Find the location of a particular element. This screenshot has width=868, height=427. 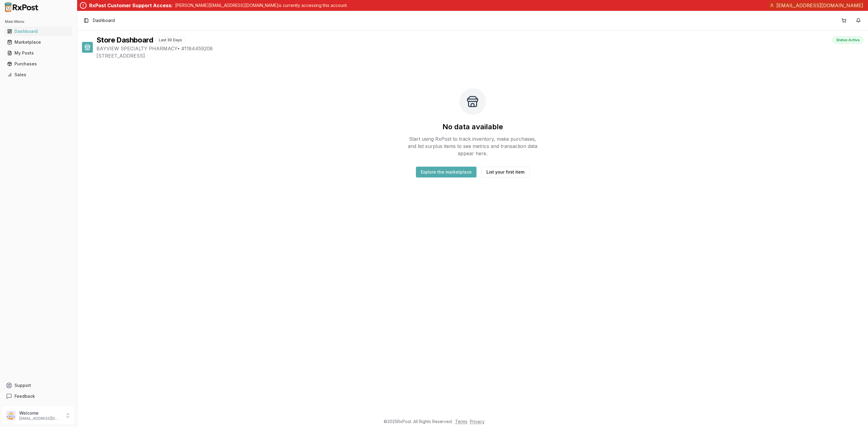

div: Last 30 Days is located at coordinates (170, 40).